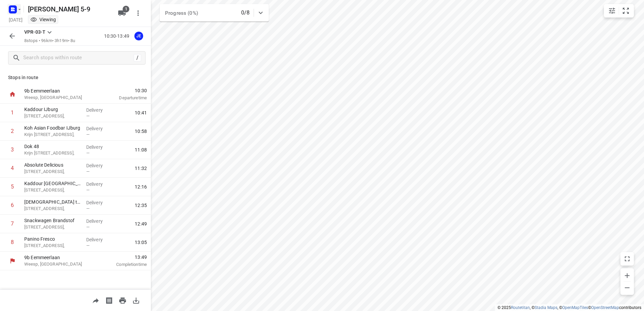 The image size is (644, 311). Describe the element at coordinates (124, 90) in the screenshot. I see `span: 10:30` at that location.